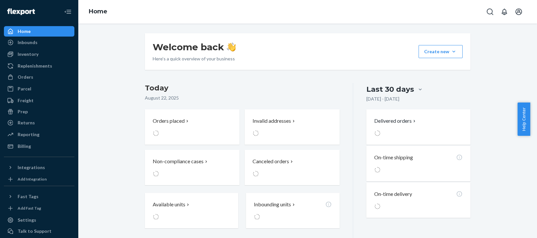 The image size is (537, 238). I want to click on a: Billing, so click(39, 146).